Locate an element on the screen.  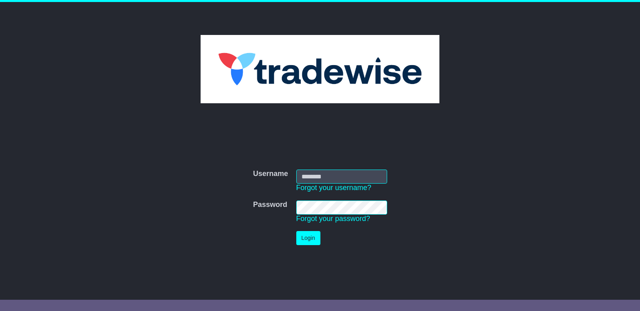
img: Tradewise Global Logistics is located at coordinates (320, 69).